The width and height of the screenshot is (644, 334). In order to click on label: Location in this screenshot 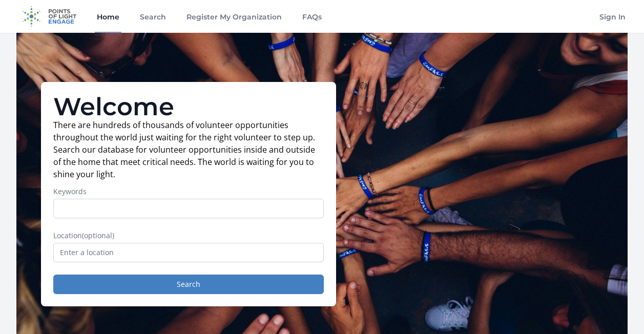, I will do `click(189, 235)`.